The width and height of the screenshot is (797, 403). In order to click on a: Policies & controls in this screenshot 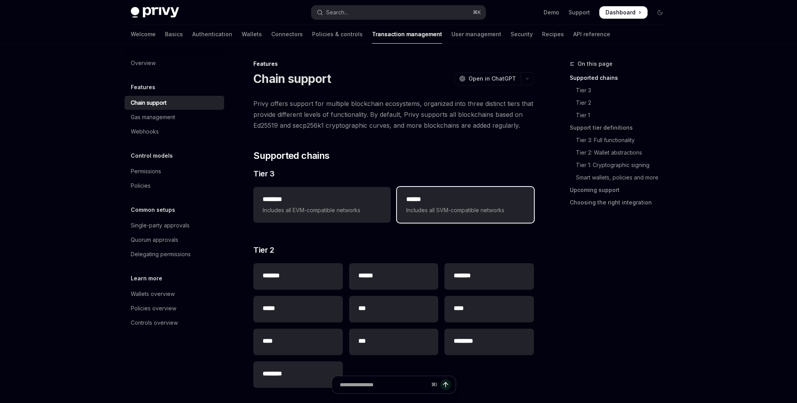, I will do `click(337, 34)`.